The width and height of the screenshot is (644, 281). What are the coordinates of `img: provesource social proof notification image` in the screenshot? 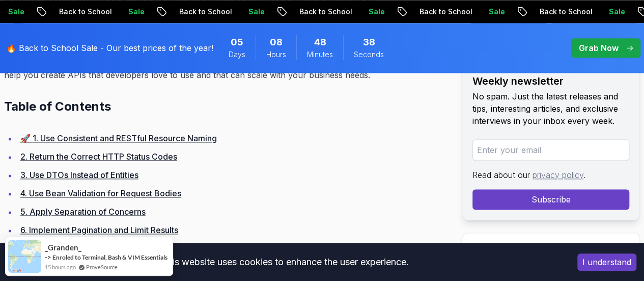 It's located at (25, 256).